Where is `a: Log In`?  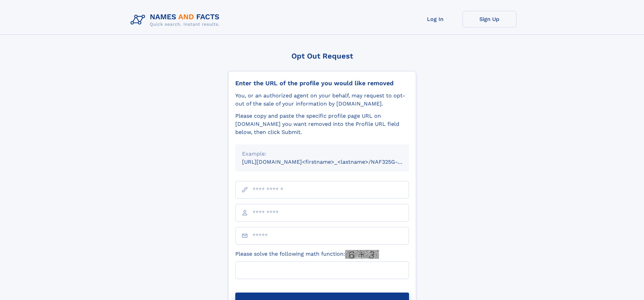 a: Log In is located at coordinates (436, 19).